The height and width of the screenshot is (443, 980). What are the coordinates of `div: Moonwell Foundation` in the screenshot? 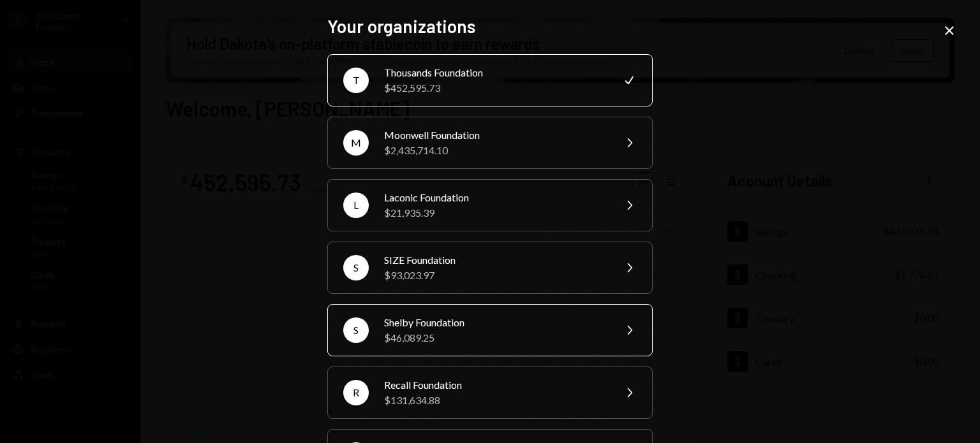 It's located at (495, 135).